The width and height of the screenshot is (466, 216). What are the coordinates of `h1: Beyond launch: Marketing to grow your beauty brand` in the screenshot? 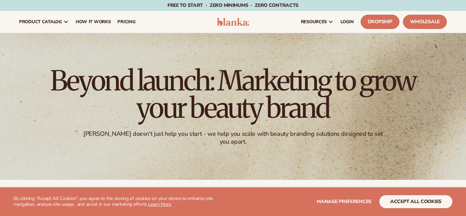 It's located at (233, 95).